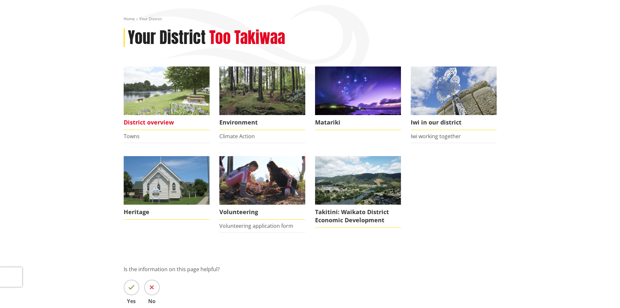  What do you see at coordinates (152, 301) in the screenshot?
I see `span: No` at bounding box center [152, 301].